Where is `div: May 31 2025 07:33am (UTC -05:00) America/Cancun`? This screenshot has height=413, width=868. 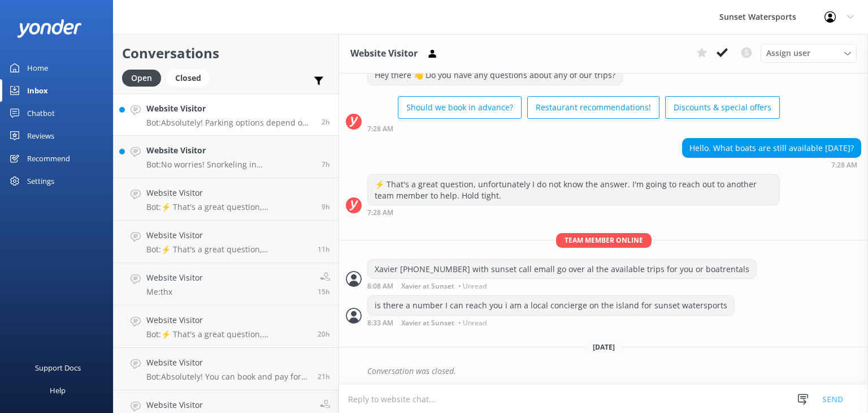
div: May 31 2025 07:33am (UTC -05:00) America/Cancun is located at coordinates (551, 322).